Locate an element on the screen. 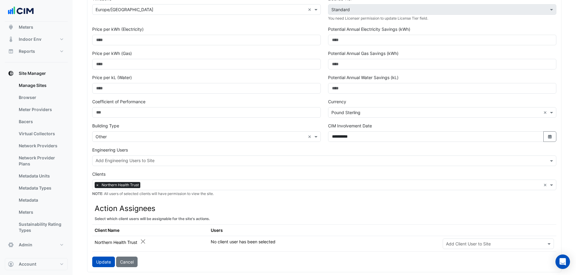 The height and width of the screenshot is (275, 576). app-icon: Reports is located at coordinates (11, 51).